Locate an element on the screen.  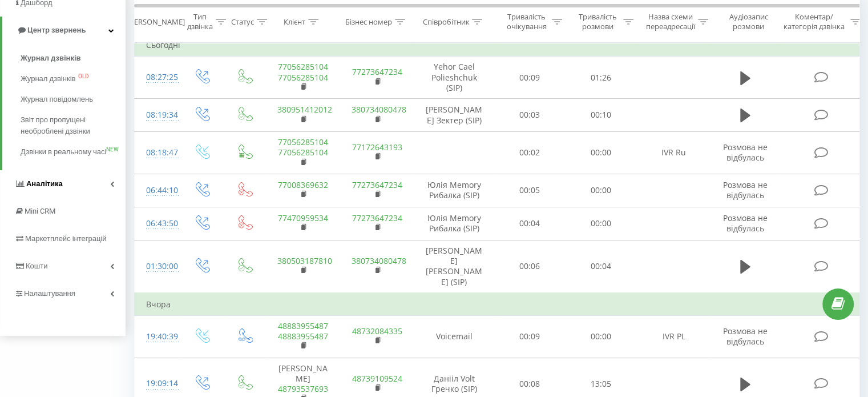
div: 08:18:47 is located at coordinates (158, 152).